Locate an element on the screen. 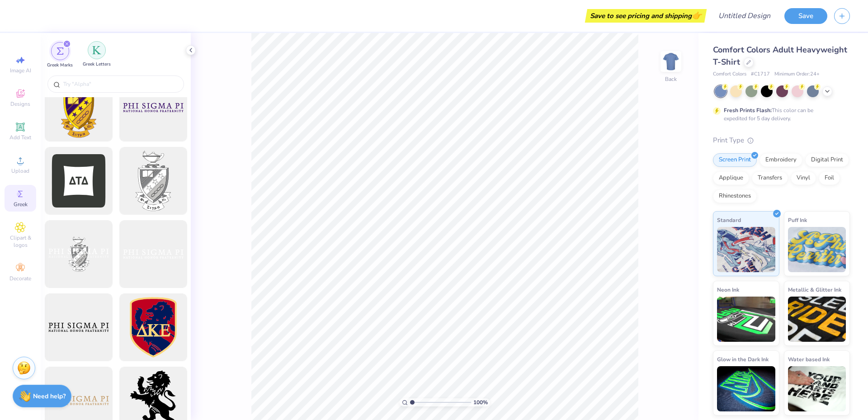 Image resolution: width=868 pixels, height=420 pixels. img: Greek Letters Image is located at coordinates (97, 50).